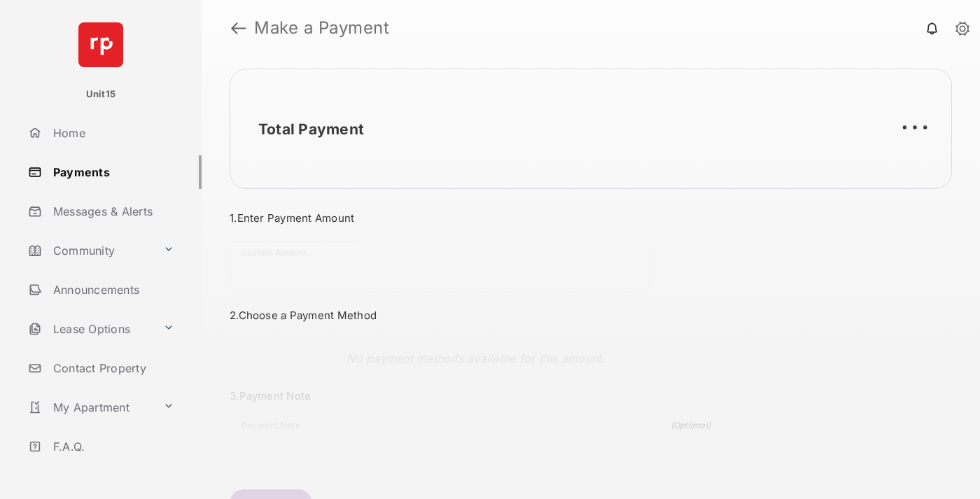 The width and height of the screenshot is (980, 499). I want to click on a: Announcements, so click(112, 290).